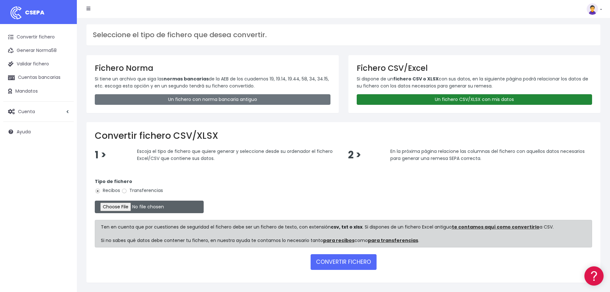 The height and width of the screenshot is (292, 610). What do you see at coordinates (475, 99) in the screenshot?
I see `a: Un fichero CSV/XLSX con mis datos` at bounding box center [475, 99].